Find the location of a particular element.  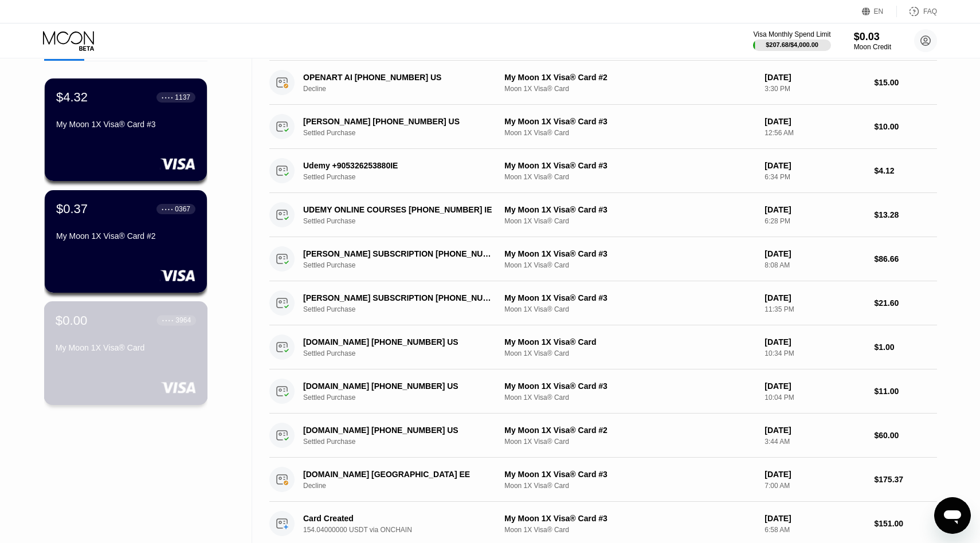

div: 154.04000000 USDT via ONCHAIN is located at coordinates (405, 530).